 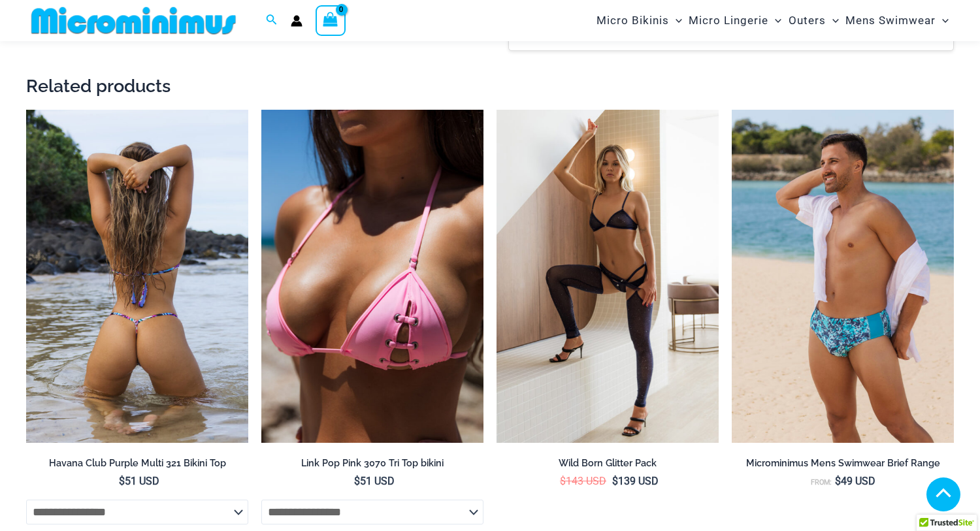 I want to click on h2: Link Pop Pink 3070 Tri Top bikini, so click(x=373, y=463).